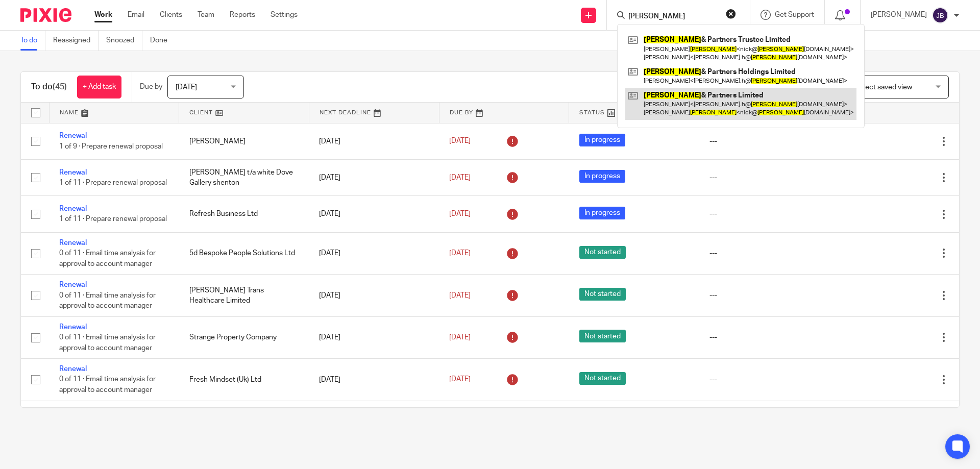  I want to click on td: Strange Property Company, so click(244, 337).